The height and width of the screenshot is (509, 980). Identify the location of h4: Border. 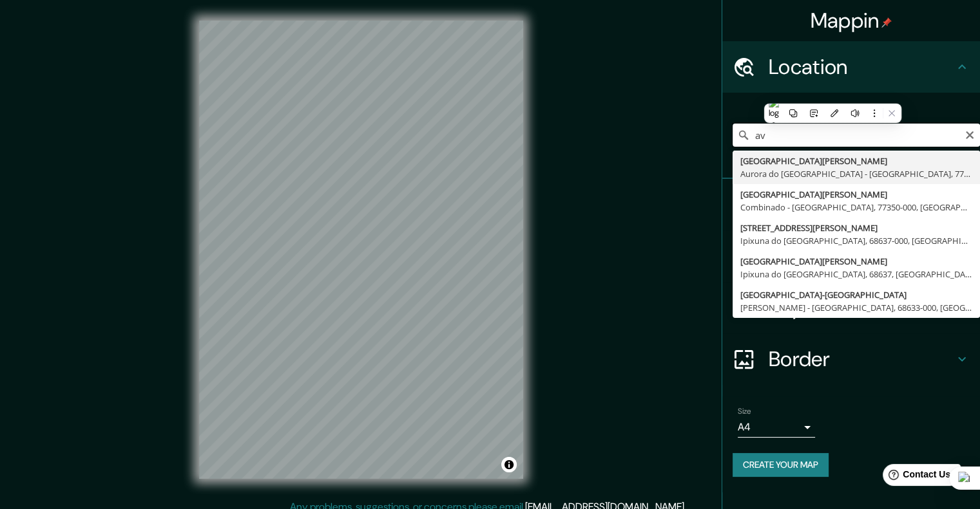
(861, 359).